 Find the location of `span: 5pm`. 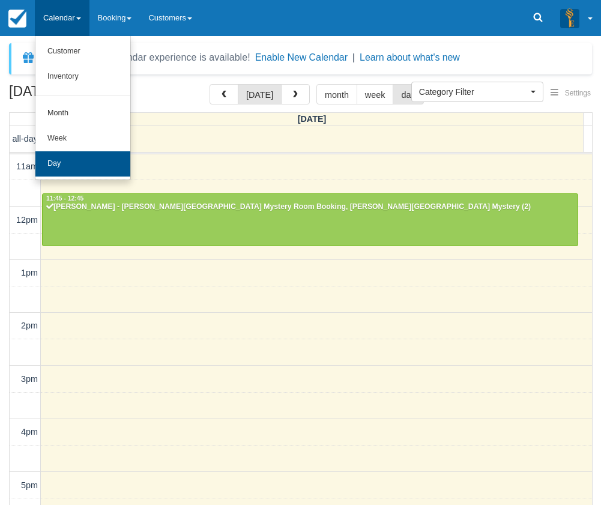

span: 5pm is located at coordinates (29, 485).